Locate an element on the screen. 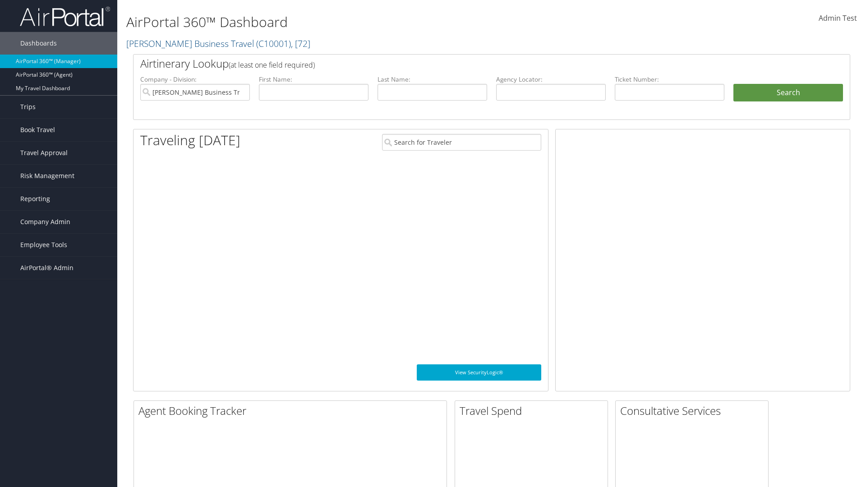 Image resolution: width=866 pixels, height=487 pixels. span: (at least one field required) is located at coordinates (272, 65).